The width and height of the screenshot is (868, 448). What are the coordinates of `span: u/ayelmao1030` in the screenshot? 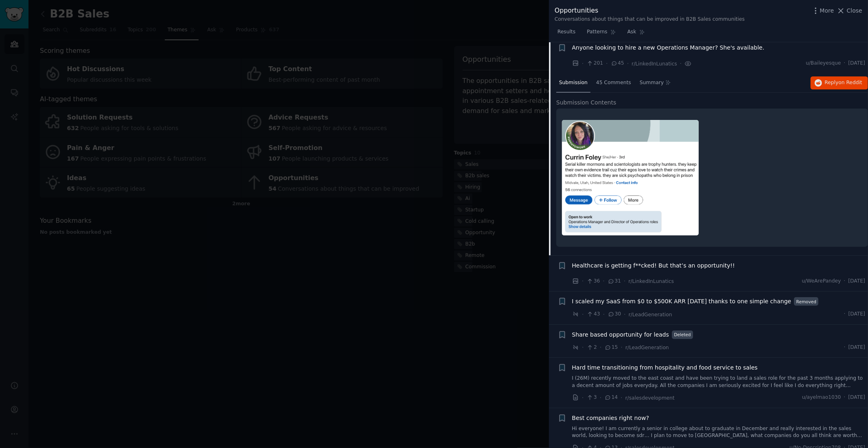 It's located at (822, 398).